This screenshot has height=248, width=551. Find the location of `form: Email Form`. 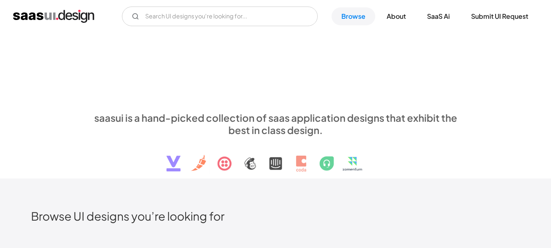

form: Email Form is located at coordinates (220, 16).